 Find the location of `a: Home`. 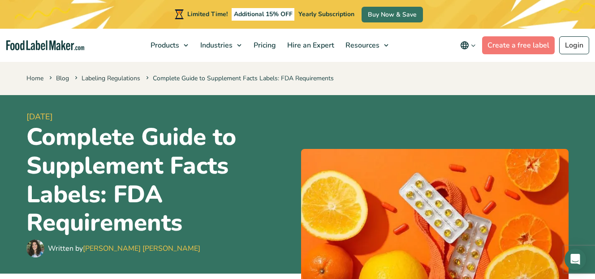

a: Home is located at coordinates (35, 78).